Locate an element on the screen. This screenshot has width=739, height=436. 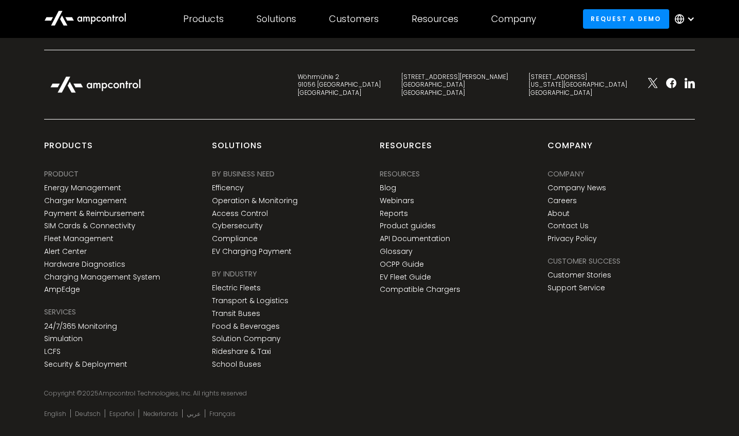
a: Support Service is located at coordinates (576, 288).